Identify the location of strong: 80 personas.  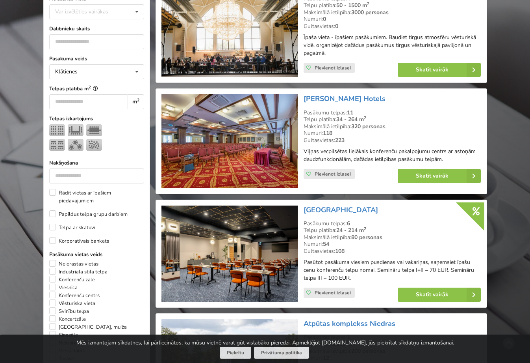
(367, 237).